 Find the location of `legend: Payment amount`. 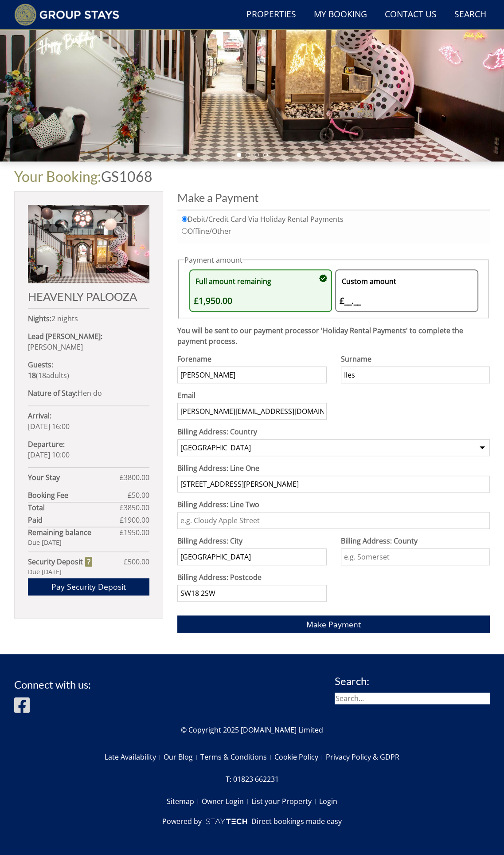

legend: Payment amount is located at coordinates (213, 260).